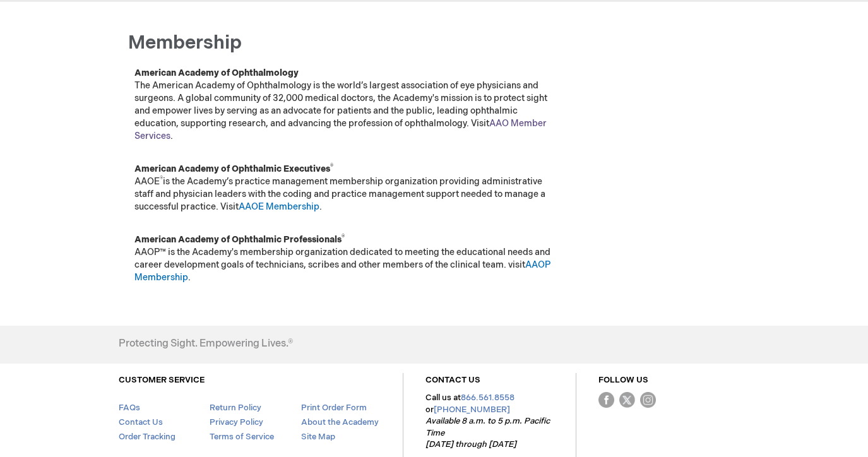 This screenshot has height=457, width=868. I want to click on span: Membership, so click(185, 43).